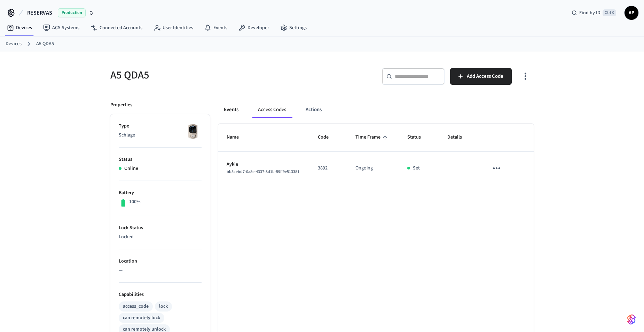 The width and height of the screenshot is (644, 332). I want to click on p: Locked, so click(160, 237).